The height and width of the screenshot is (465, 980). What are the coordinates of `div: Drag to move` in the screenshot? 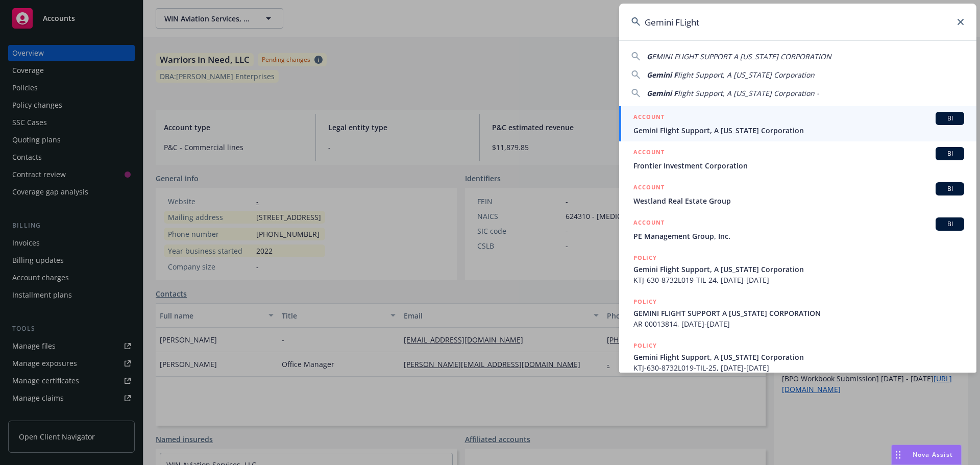 It's located at (898, 455).